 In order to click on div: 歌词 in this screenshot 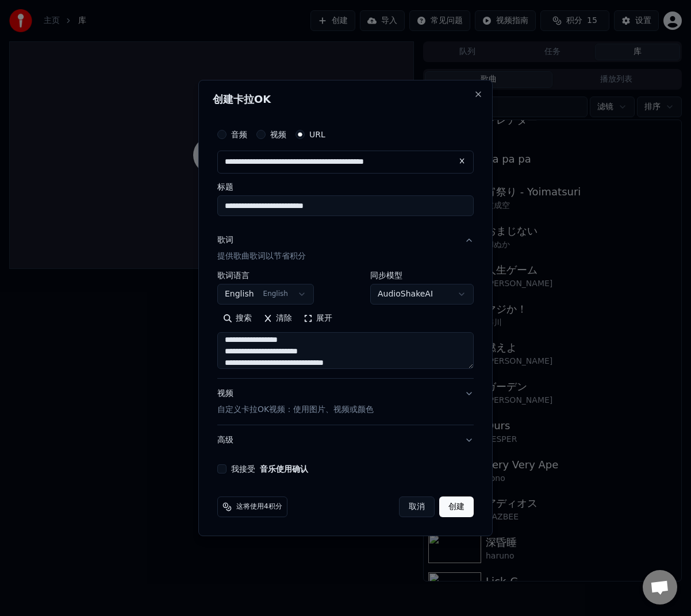, I will do `click(225, 240)`.